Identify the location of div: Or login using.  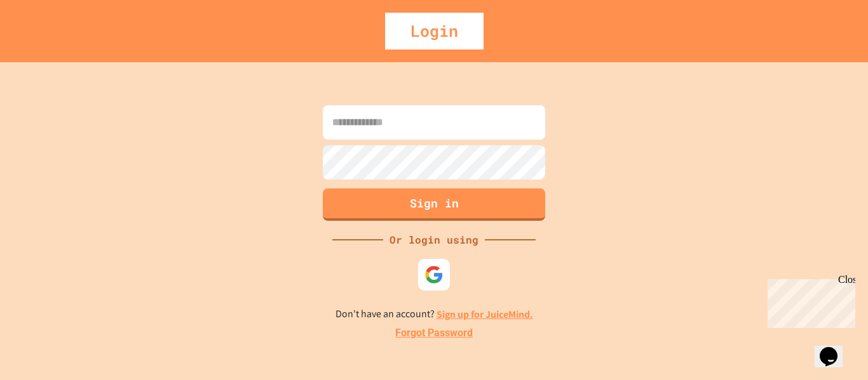
(434, 240).